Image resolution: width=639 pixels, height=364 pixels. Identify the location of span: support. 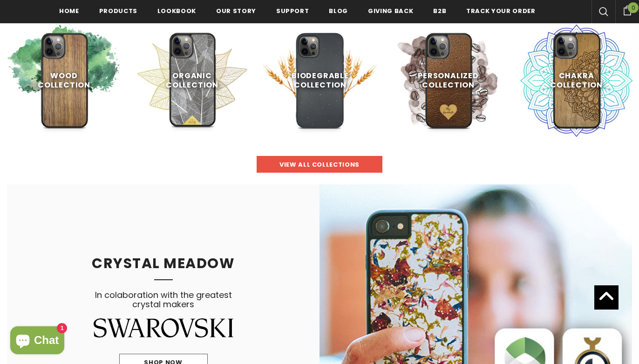
(293, 11).